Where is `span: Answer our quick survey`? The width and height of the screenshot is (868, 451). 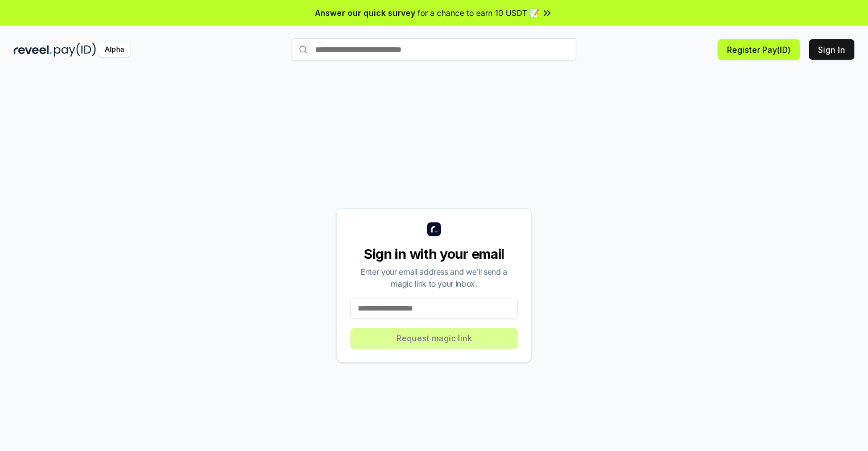
span: Answer our quick survey is located at coordinates (365, 12).